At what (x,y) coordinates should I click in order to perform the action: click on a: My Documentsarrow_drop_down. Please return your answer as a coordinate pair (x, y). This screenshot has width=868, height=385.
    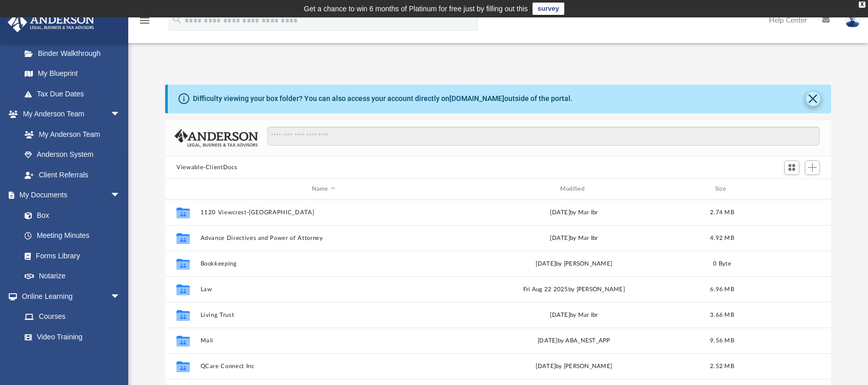
    Looking at the image, I should click on (69, 196).